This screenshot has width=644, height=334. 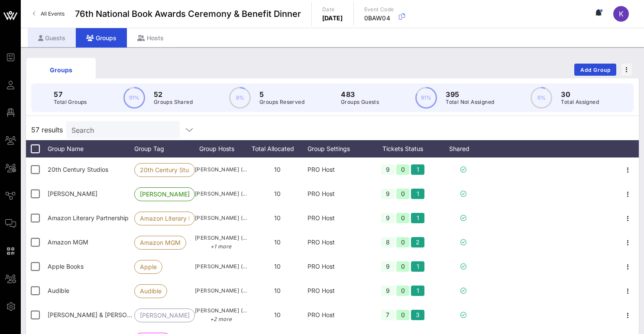 I want to click on p: +1 more, so click(x=221, y=247).